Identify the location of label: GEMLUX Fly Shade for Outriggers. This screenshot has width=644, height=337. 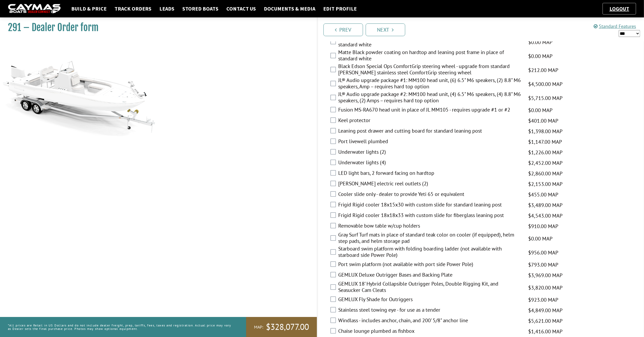
(430, 300).